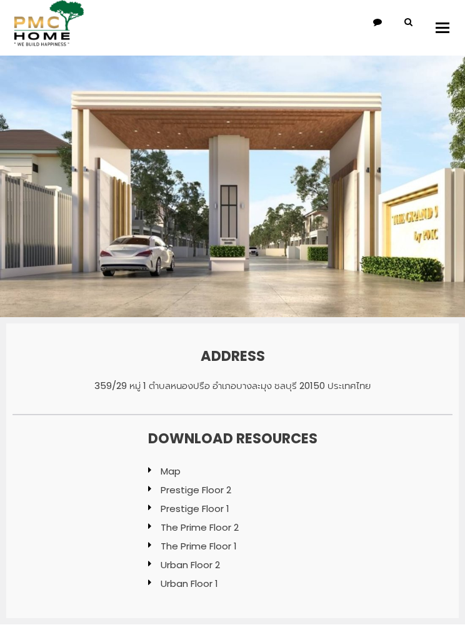 This screenshot has height=630, width=465. Describe the element at coordinates (232, 386) in the screenshot. I see `div: 359/29 หมู่ 1 ตำบลหนองปรือ อำเภอบางละมุง ชลบุรี 20150 ประเทศไทย` at that location.